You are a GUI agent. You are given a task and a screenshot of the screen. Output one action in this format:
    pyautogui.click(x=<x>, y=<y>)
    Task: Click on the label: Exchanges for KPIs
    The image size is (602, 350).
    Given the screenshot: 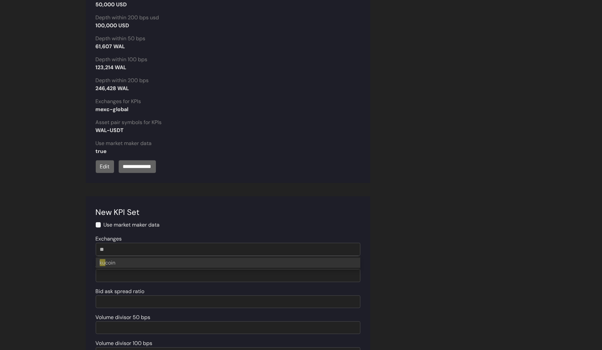 What is the action you would take?
    pyautogui.click(x=118, y=101)
    